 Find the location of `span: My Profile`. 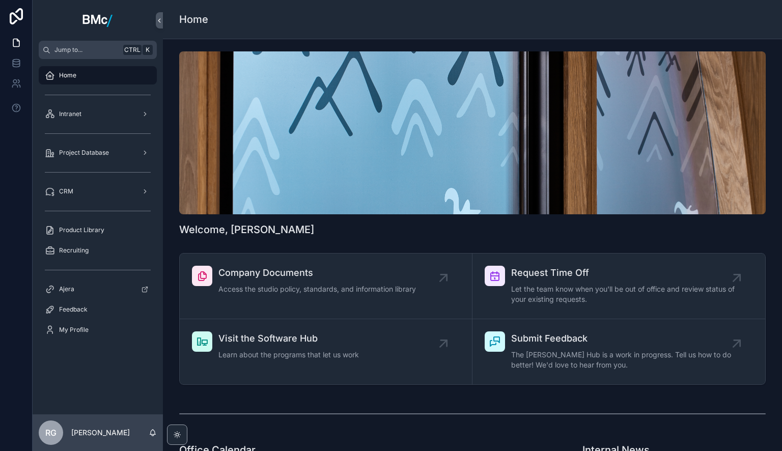

span: My Profile is located at coordinates (74, 330).